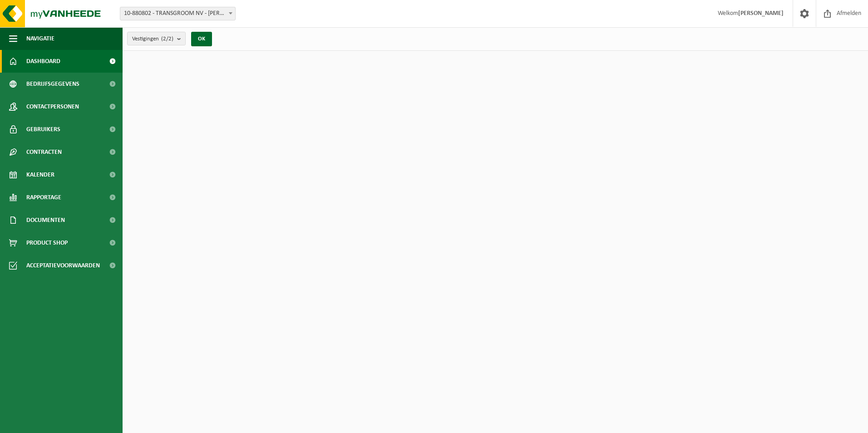  I want to click on count: (2/2), so click(167, 39).